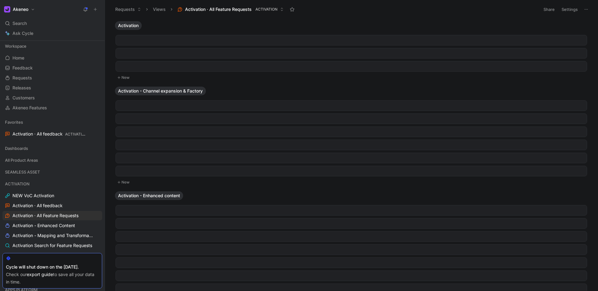 The image size is (598, 291). Describe the element at coordinates (22, 68) in the screenshot. I see `span: Feedback` at that location.